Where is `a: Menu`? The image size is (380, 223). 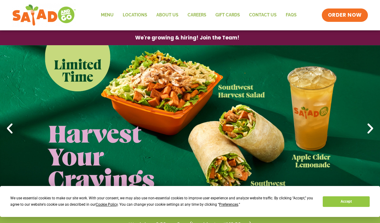
a: Menu is located at coordinates (107, 15).